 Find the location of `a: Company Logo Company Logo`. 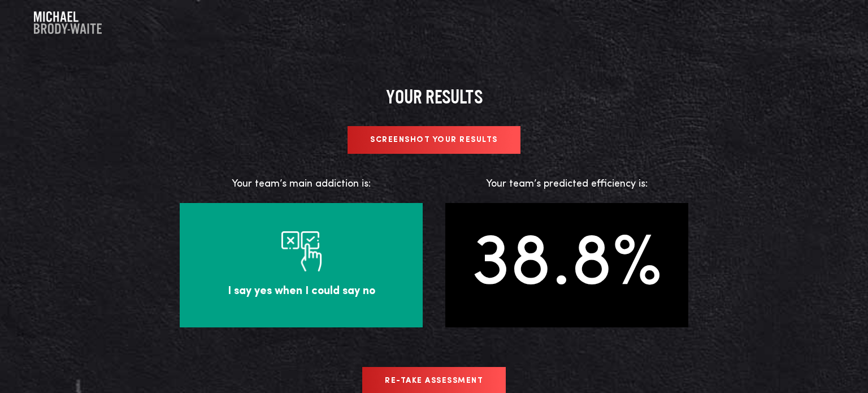

a: Company Logo Company Logo is located at coordinates (68, 22).